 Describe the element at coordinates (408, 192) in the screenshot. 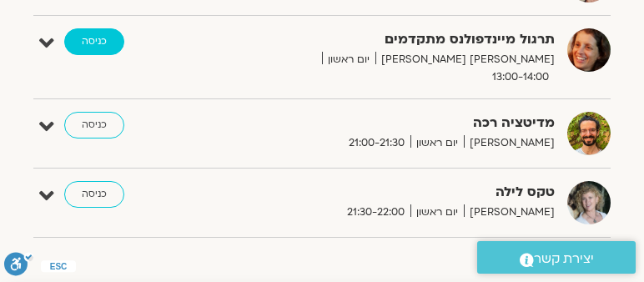

I see `strong: טקס לילה` at that location.